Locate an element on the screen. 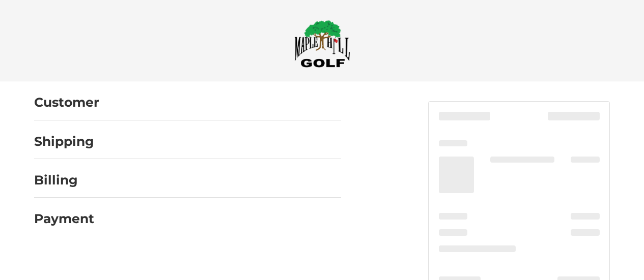  h2: Shipping is located at coordinates (64, 141).